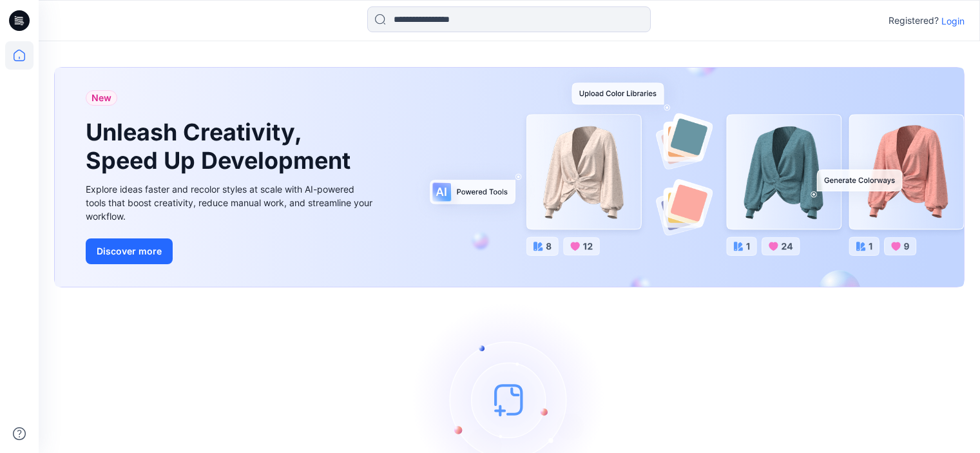 This screenshot has height=453, width=980. I want to click on div: Explore ideas faster and recolor styles at scale with AI-powered tools that boost creativity, red..., so click(231, 203).